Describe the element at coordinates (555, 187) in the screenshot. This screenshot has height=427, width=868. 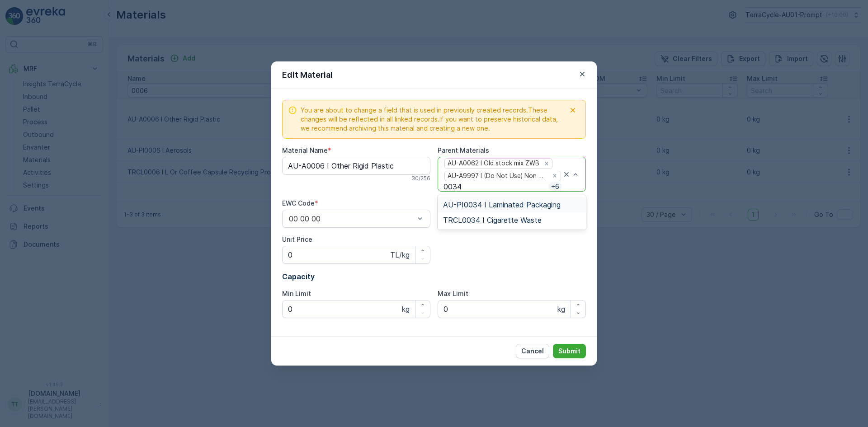
I see `p: + 6` at that location.